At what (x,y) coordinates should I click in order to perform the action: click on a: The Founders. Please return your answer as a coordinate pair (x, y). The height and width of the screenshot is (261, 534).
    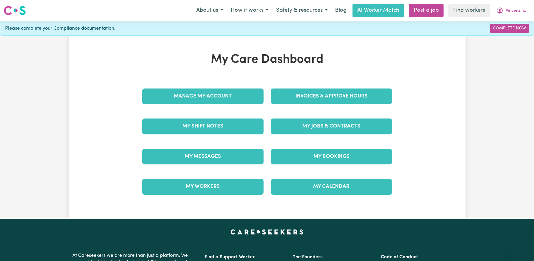
    Looking at the image, I should click on (307, 257).